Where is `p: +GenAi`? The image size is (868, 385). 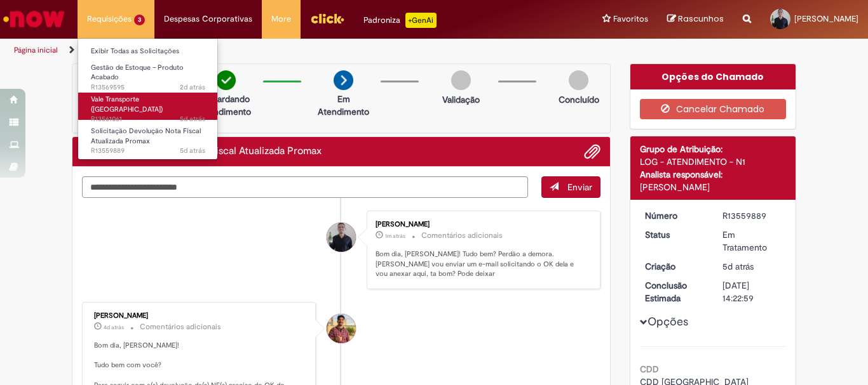
p: +GenAi is located at coordinates (420, 20).